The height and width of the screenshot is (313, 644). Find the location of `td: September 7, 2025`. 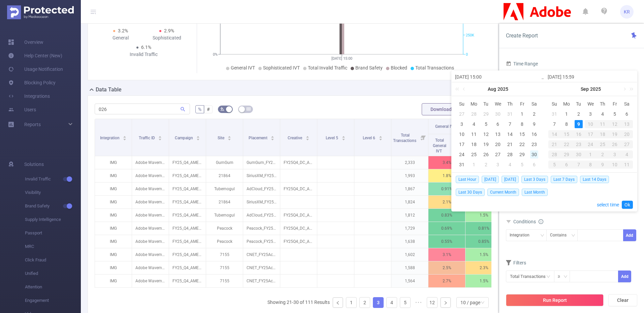

td: September 7, 2025 is located at coordinates (554, 124).